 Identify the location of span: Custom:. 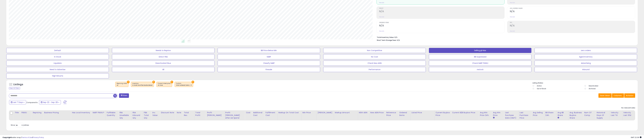
(184, 84).